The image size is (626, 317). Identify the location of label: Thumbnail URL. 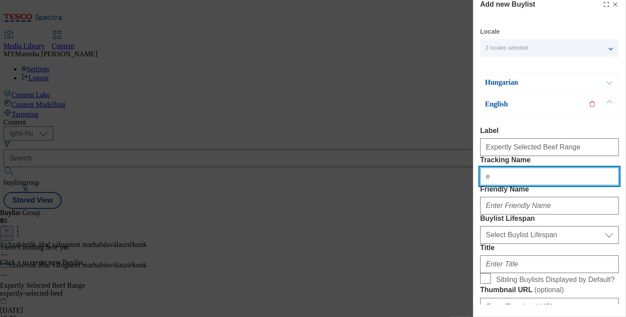
(549, 290).